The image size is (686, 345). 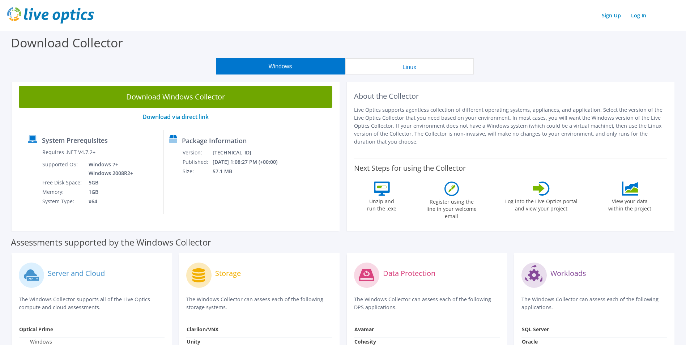 I want to click on td: Version:, so click(x=197, y=153).